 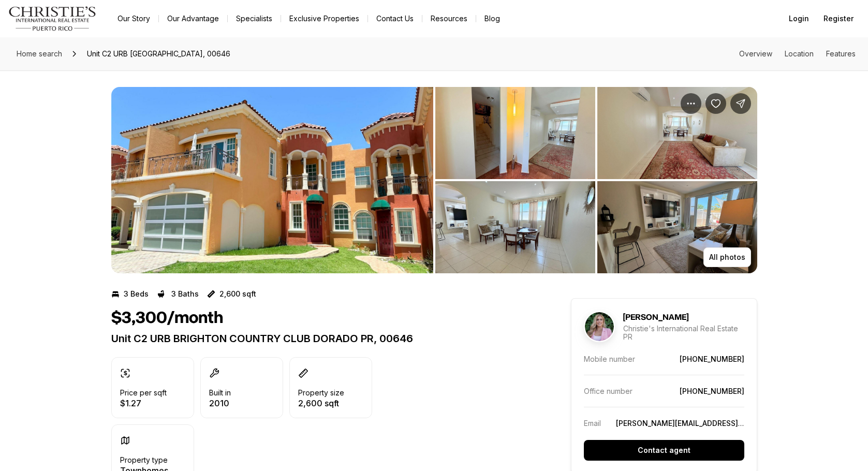 I want to click on a: Blog, so click(x=492, y=18).